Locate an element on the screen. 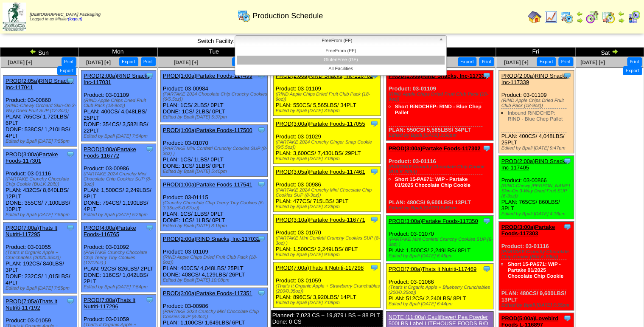 The image size is (644, 327). a: PROD(3:05a)Partake Foods-117461 is located at coordinates (320, 172).